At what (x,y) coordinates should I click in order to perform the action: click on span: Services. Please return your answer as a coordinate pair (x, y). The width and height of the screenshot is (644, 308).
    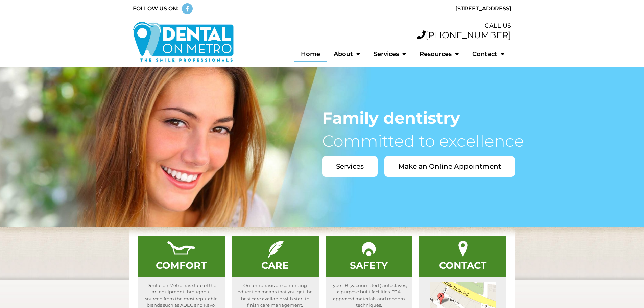
    Looking at the image, I should click on (350, 166).